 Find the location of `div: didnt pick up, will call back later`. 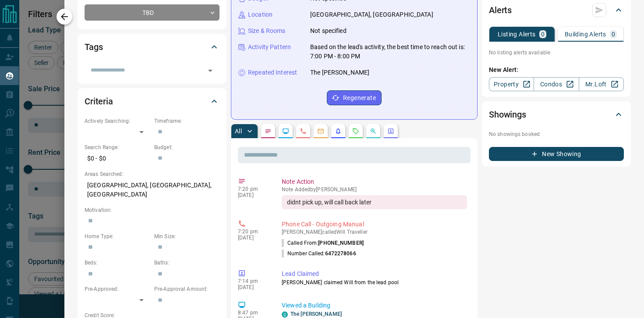

div: didnt pick up, will call back later is located at coordinates (374, 202).